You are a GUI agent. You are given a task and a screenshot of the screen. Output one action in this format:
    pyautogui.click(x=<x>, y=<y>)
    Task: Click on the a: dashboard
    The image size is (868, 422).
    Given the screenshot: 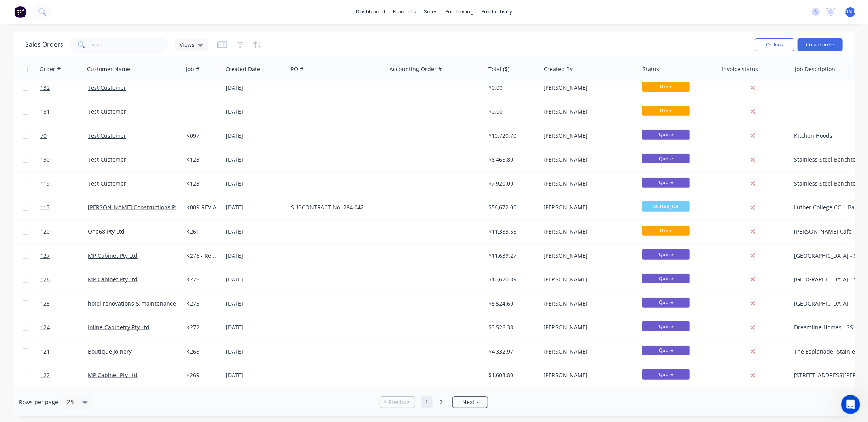 What is the action you would take?
    pyautogui.click(x=371, y=12)
    